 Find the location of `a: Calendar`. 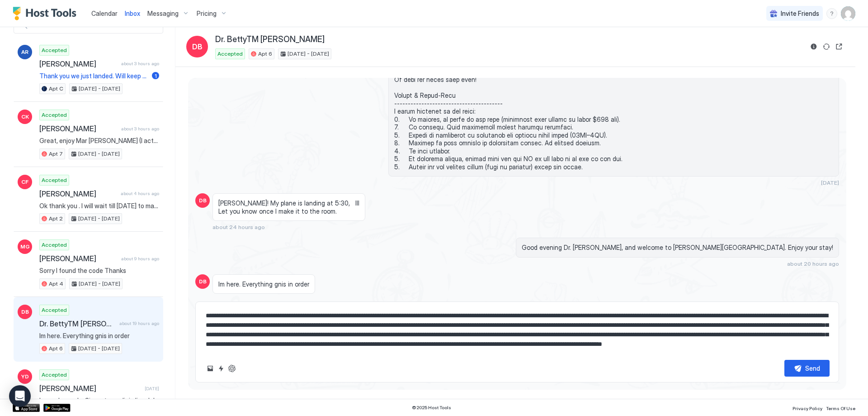

a: Calendar is located at coordinates (105, 13).